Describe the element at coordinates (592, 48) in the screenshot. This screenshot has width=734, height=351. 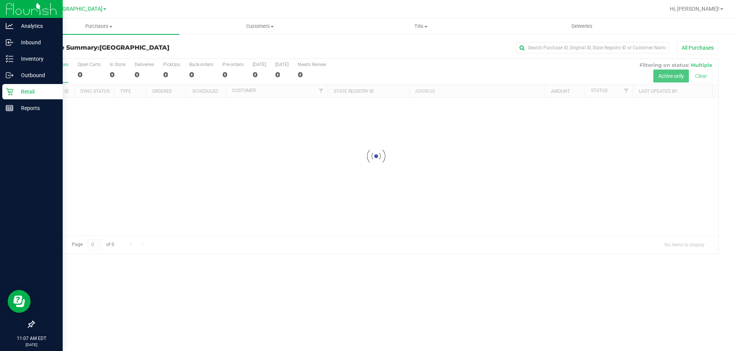
I see `input: Search Purchase ID, Original ID, State Registry ID or Customer Name...` at that location.